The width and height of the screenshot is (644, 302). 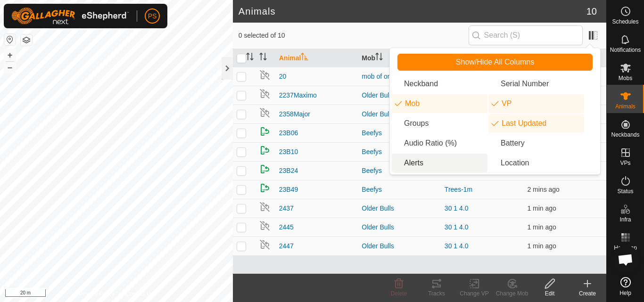 I want to click on span: Status, so click(x=625, y=191).